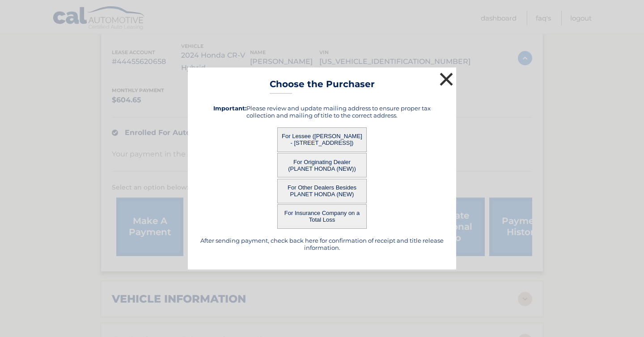  What do you see at coordinates (322, 86) in the screenshot?
I see `h3: Choose the Purchaser` at bounding box center [322, 86].